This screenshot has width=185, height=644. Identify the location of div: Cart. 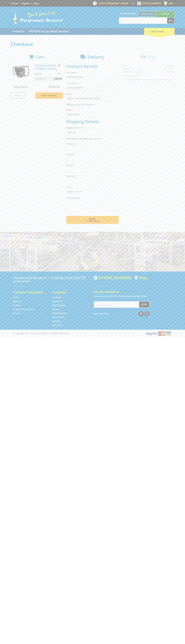
(159, 32).